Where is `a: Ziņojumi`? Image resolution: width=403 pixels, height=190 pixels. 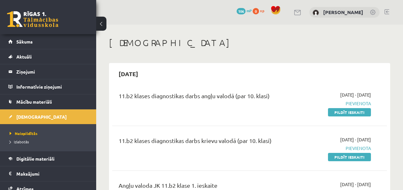 a: Ziņojumi is located at coordinates (48, 72).